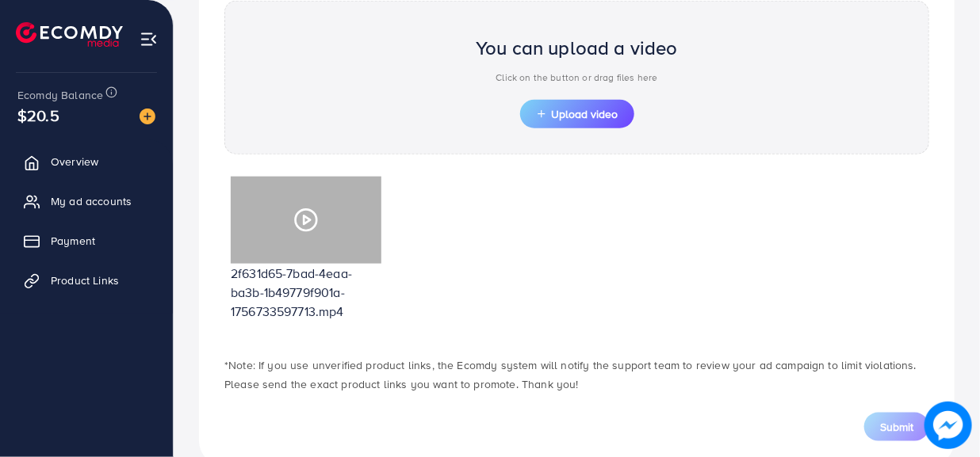 This screenshot has width=980, height=457. I want to click on button: Upload video, so click(578, 114).